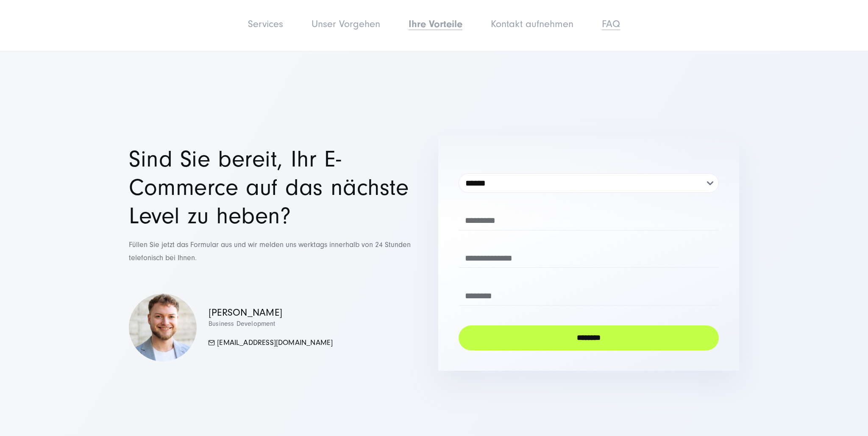 This screenshot has height=436, width=868. I want to click on a: FAQ, so click(611, 24).